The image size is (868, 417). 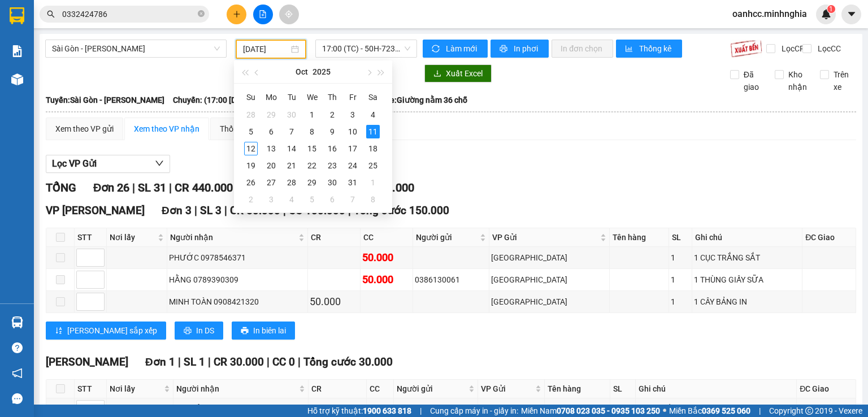 What do you see at coordinates (332, 115) in the screenshot?
I see `div: 2` at bounding box center [332, 115].